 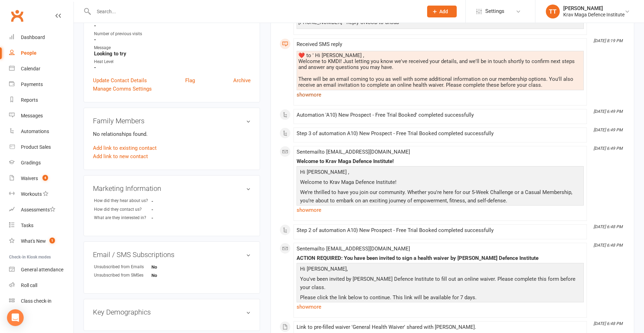 I want to click on div: Open Intercom Messenger, so click(x=15, y=318).